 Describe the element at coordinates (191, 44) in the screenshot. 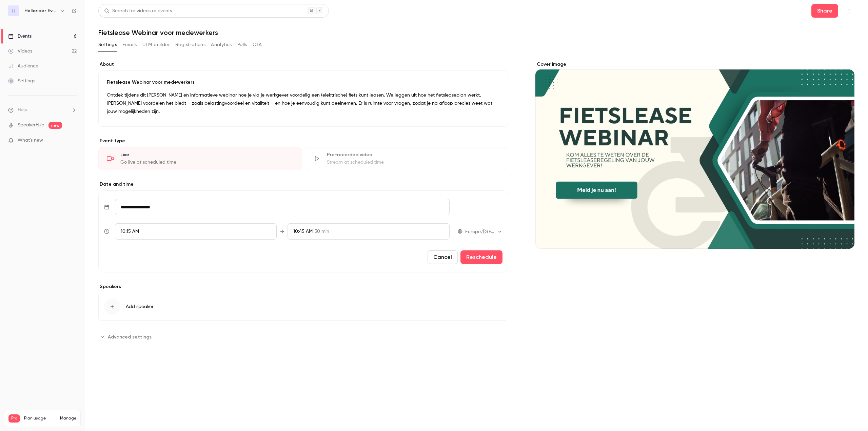

I see `button: Registrations` at that location.